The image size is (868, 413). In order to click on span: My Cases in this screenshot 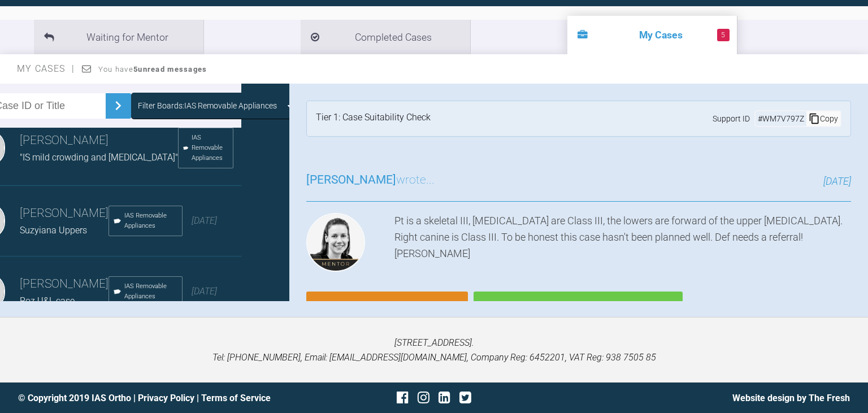, I will do `click(46, 69)`.